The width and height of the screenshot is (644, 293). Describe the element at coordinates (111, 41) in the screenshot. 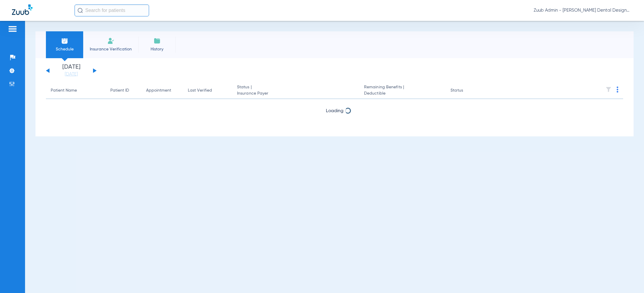

I see `img: Manual Insurance Verification` at that location.